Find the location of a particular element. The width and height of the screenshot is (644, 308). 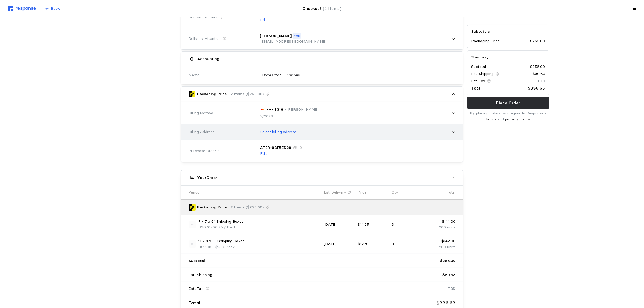

p: Vendor is located at coordinates (195, 192).